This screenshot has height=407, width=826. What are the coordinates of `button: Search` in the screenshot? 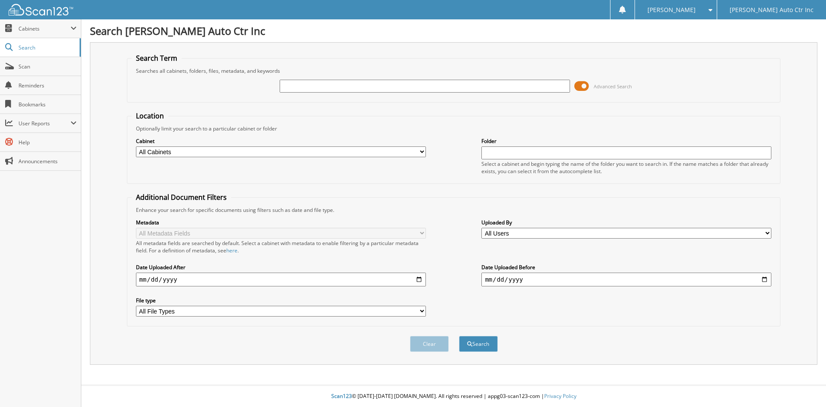 It's located at (479, 343).